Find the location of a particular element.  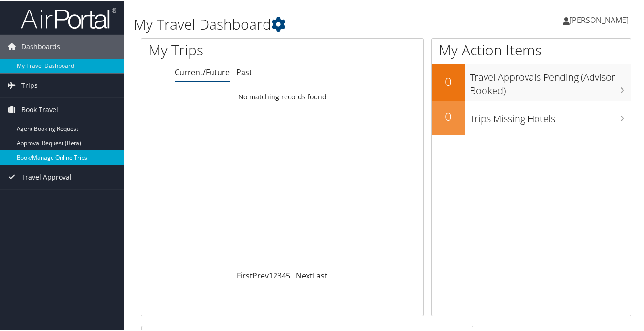

a: 5 is located at coordinates (288, 274).